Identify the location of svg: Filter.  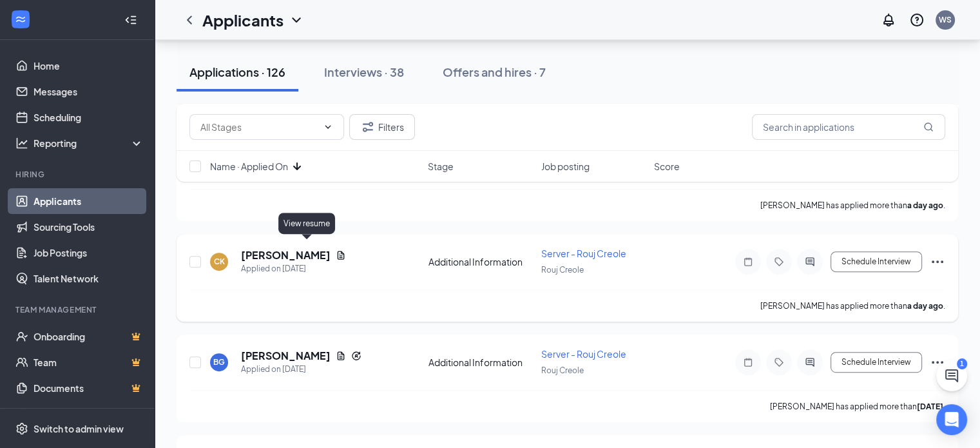
(368, 127).